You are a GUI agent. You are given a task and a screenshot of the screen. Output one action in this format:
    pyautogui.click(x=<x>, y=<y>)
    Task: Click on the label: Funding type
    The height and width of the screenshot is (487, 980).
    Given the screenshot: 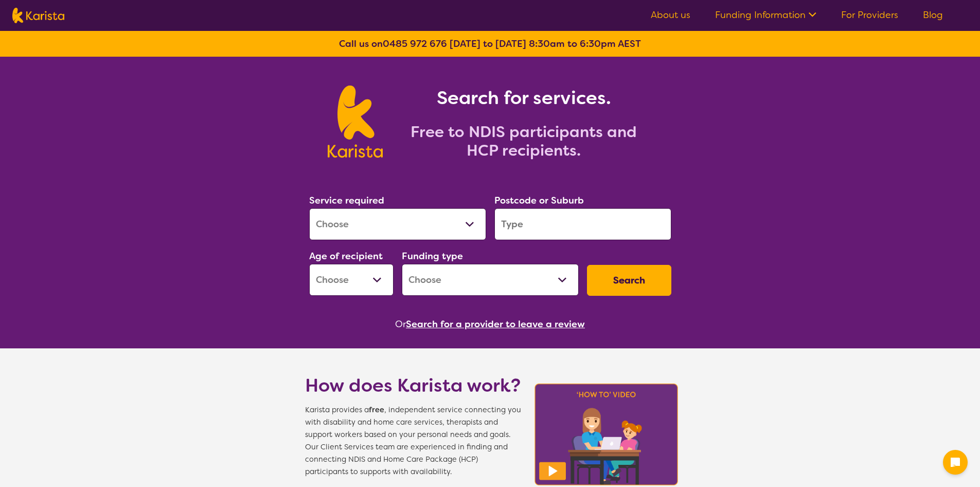 What is the action you would take?
    pyautogui.click(x=432, y=256)
    